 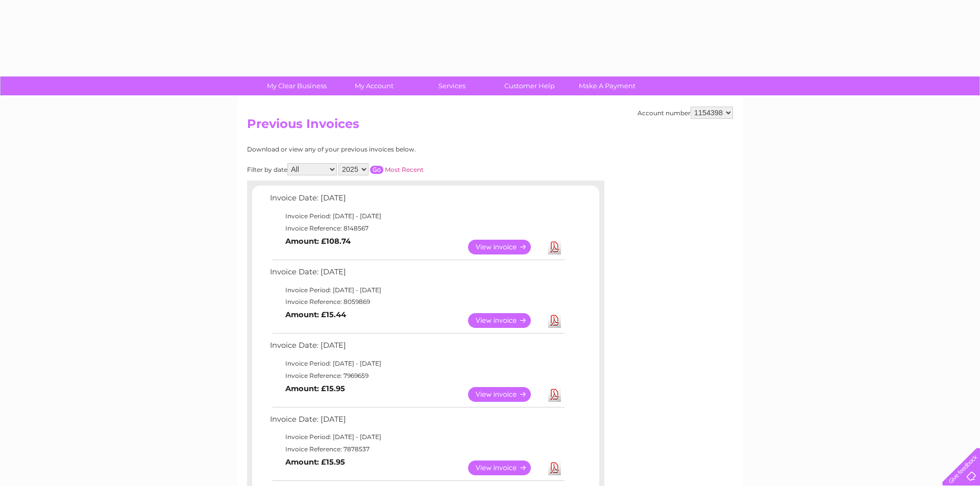 I want to click on h2: Previous Invoices, so click(x=490, y=126).